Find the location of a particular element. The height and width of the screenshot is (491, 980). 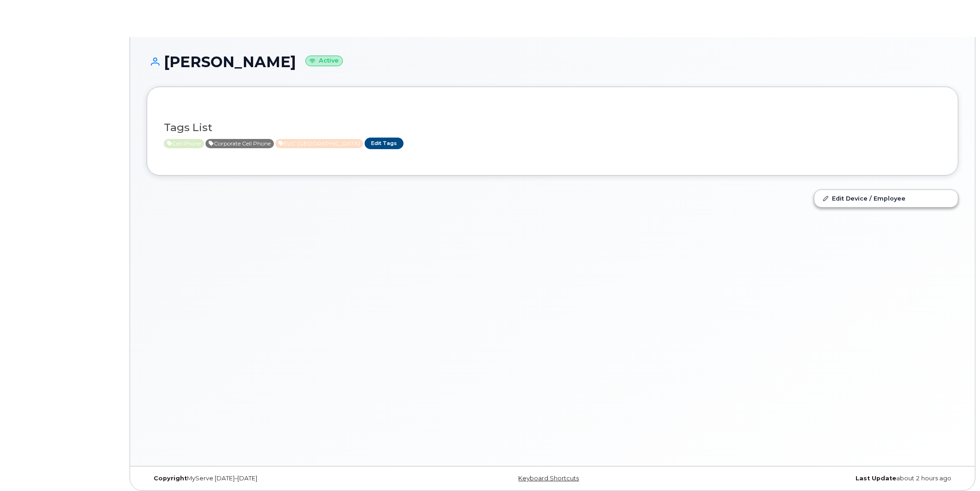

a: Keyboard Shortcuts is located at coordinates (548, 477).